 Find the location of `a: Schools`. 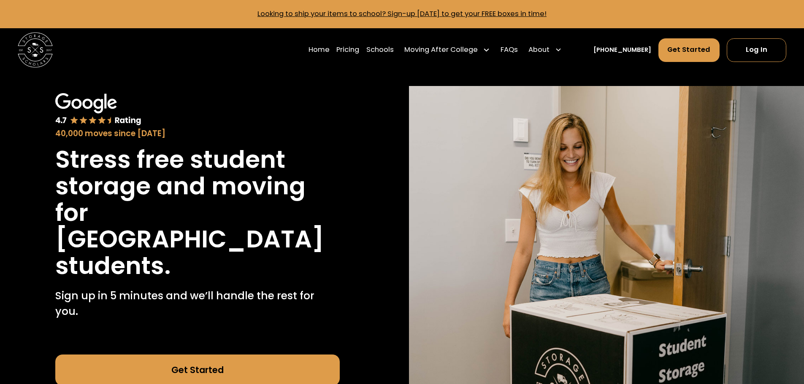

a: Schools is located at coordinates (380, 50).